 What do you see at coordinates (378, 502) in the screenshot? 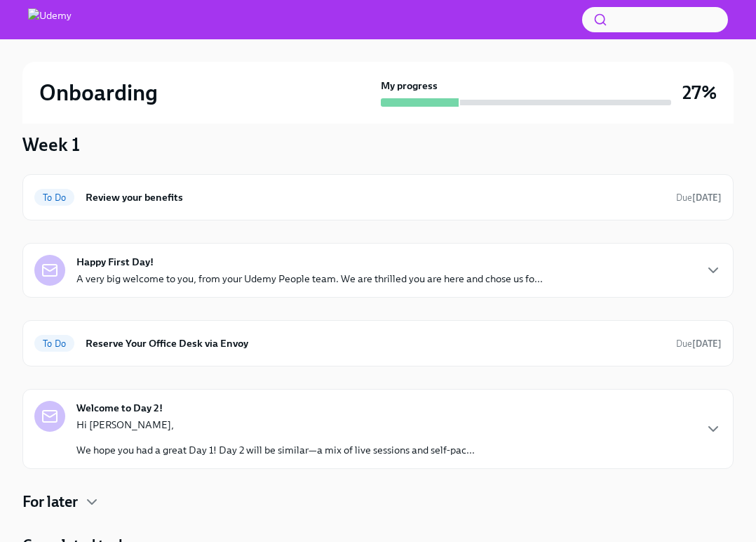
I see `div: For later` at bounding box center [378, 502].